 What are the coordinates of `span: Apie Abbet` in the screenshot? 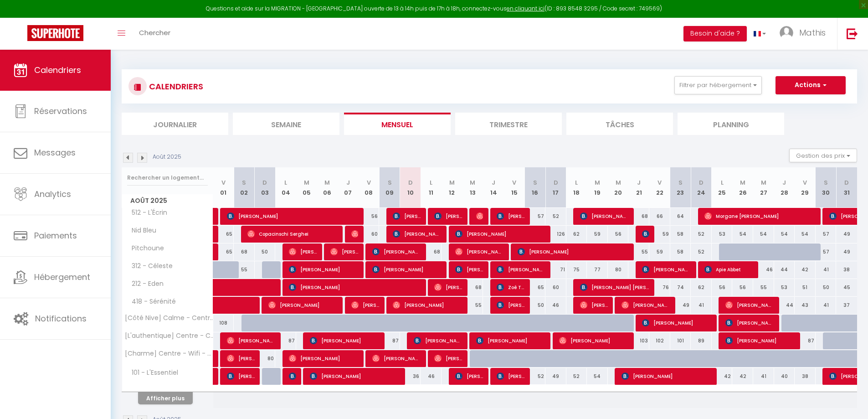 It's located at (728, 270).